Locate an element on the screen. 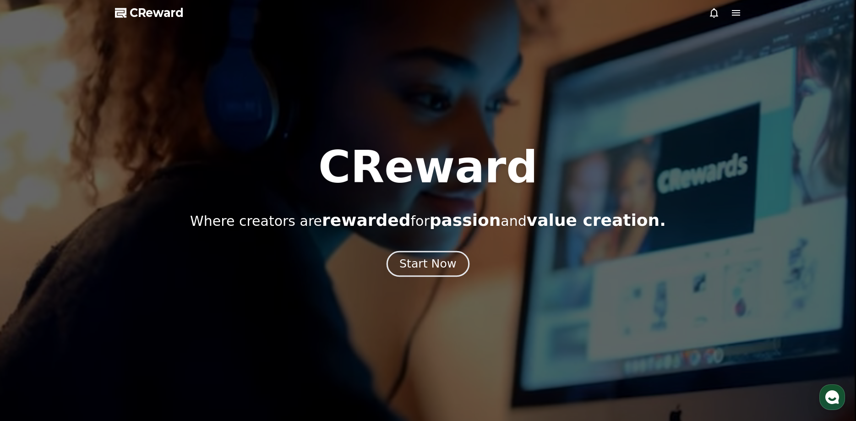 The width and height of the screenshot is (856, 421). span: Settings is located at coordinates (147, 308).